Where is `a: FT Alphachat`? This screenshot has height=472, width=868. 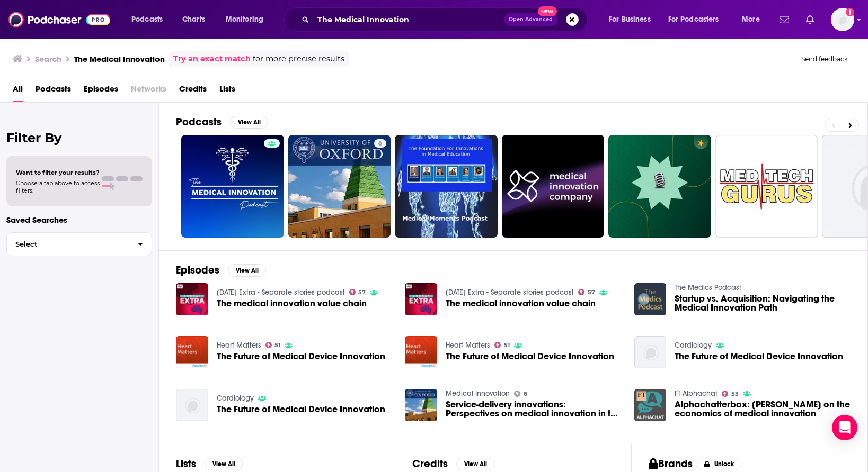 a: FT Alphachat is located at coordinates (696, 393).